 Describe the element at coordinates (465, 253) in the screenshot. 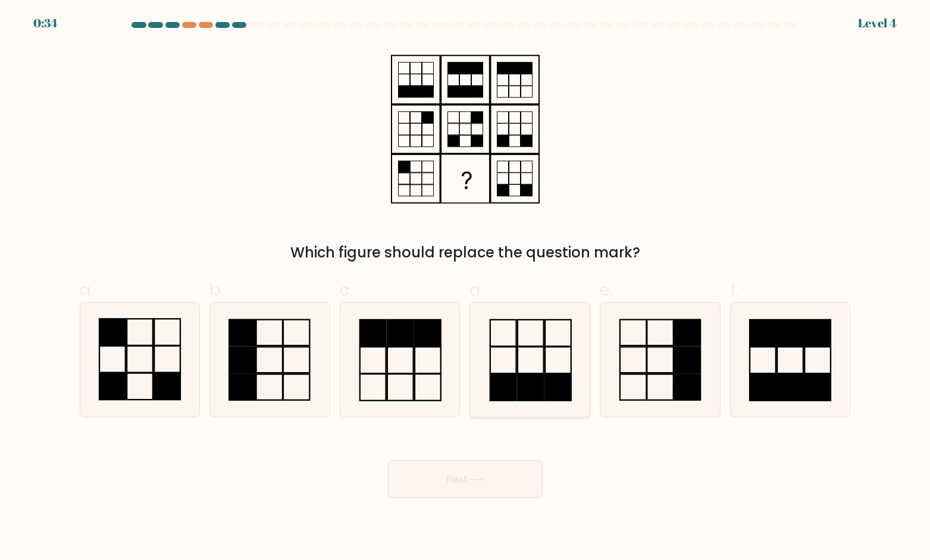

I see `div: Which figure should replace the question mark?` at that location.